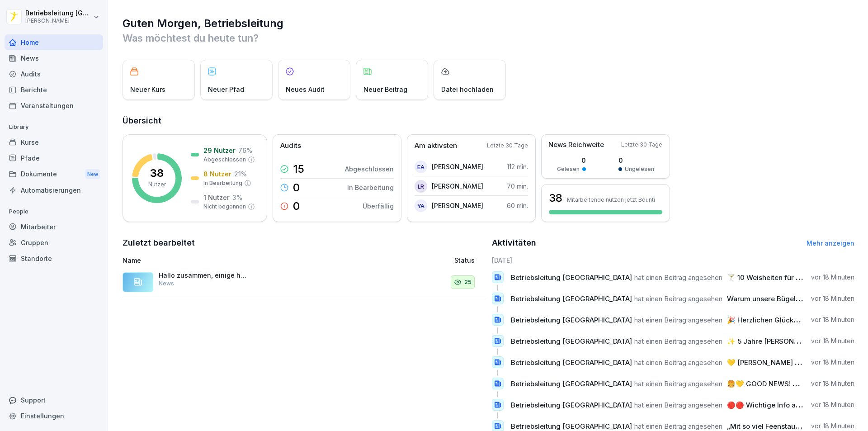  Describe the element at coordinates (421, 206) in the screenshot. I see `div: YA` at that location.